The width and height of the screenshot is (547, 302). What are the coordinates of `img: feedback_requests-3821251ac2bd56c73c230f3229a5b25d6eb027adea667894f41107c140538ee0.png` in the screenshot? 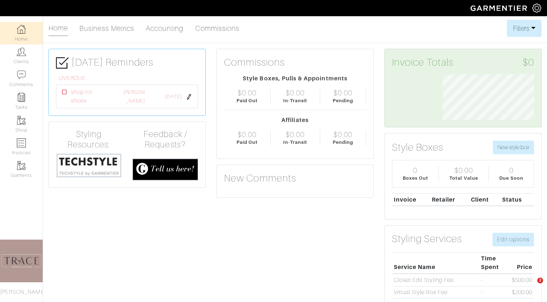 It's located at (165, 169).